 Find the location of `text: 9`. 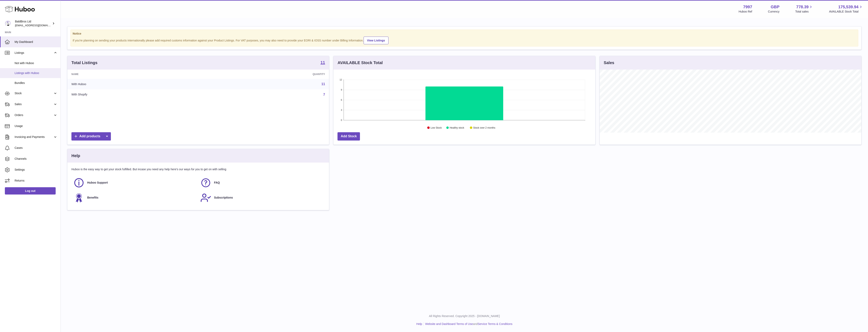

text: 9 is located at coordinates (342, 90).